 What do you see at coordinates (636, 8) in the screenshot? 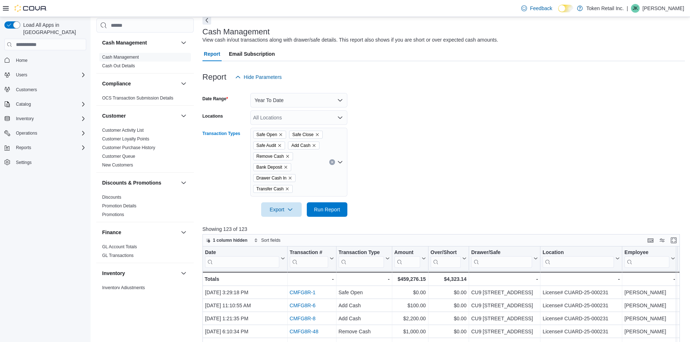
I see `span: JK` at bounding box center [636, 8].